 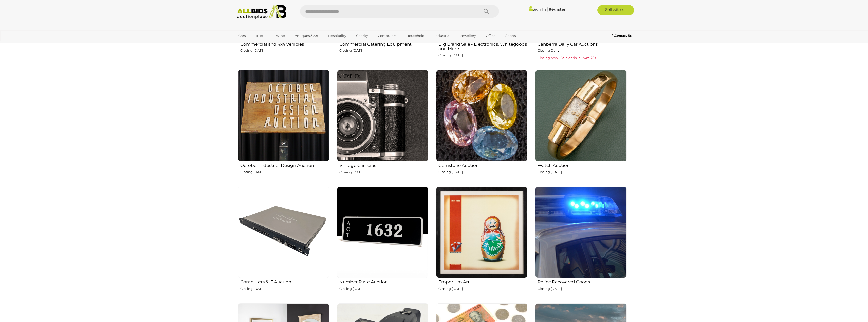 What do you see at coordinates (482, 232) in the screenshot?
I see `img: Emporium Art` at bounding box center [482, 232].